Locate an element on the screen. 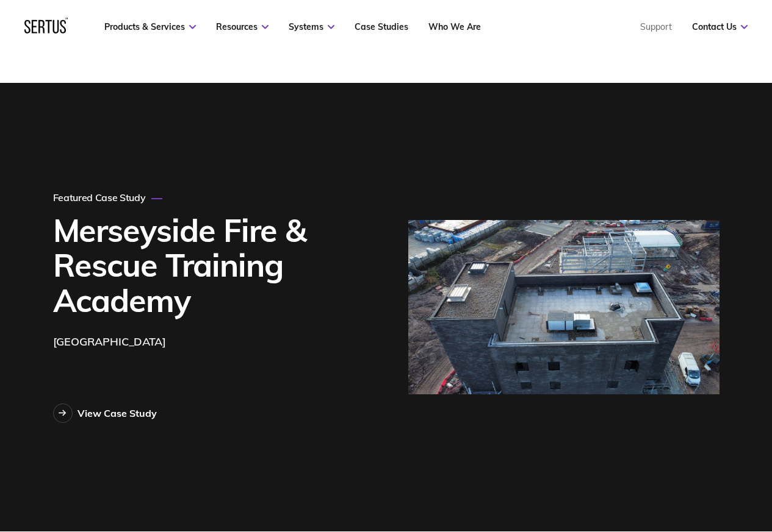  div: Featured Case Study is located at coordinates (108, 198).